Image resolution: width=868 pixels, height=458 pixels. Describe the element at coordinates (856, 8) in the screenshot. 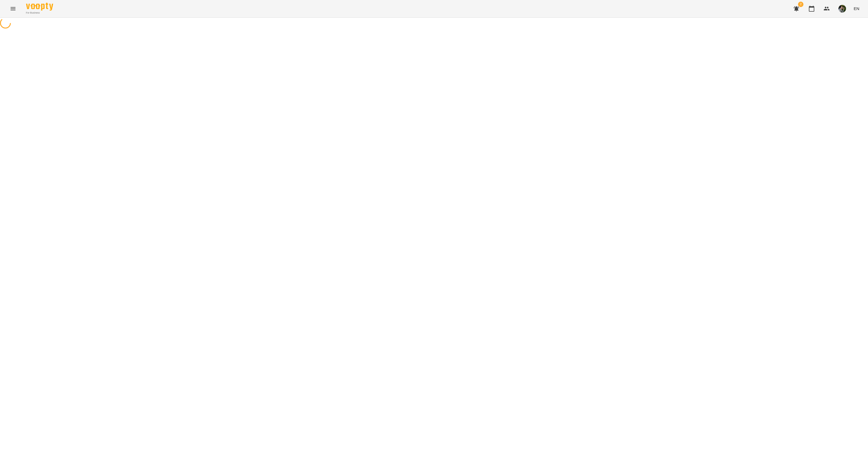

I see `button: EN` at that location.